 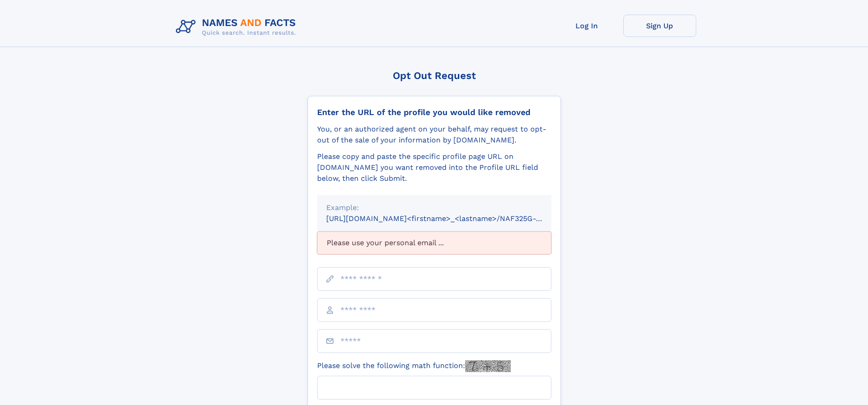 I want to click on div: Enter the URL of the profile you would like removed, so click(x=434, y=112).